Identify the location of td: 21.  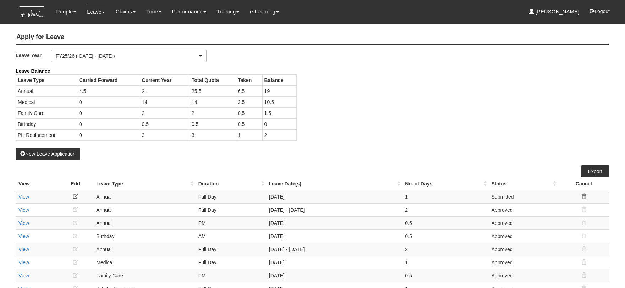
(165, 91).